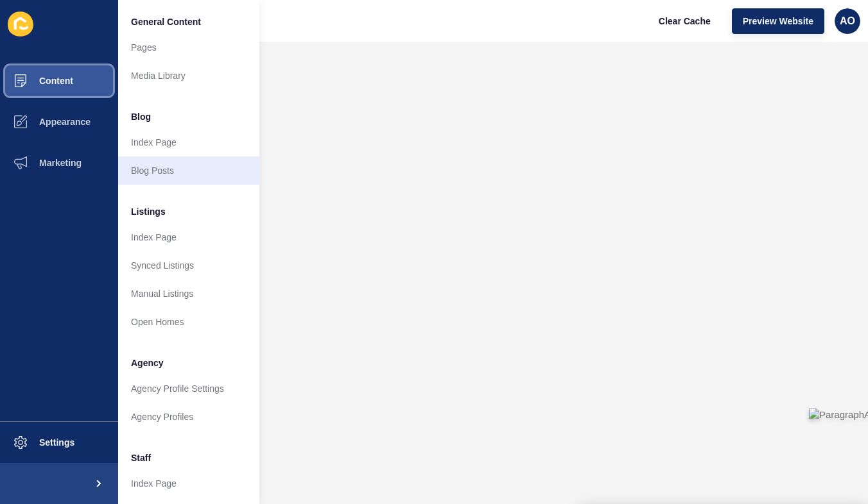 This screenshot has height=504, width=868. I want to click on a: Synced Listings, so click(188, 266).